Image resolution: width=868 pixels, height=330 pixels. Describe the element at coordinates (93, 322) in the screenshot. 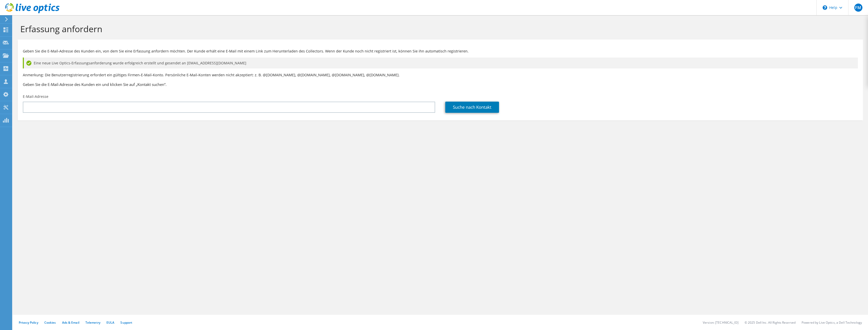

I see `a: Telemetry` at that location.